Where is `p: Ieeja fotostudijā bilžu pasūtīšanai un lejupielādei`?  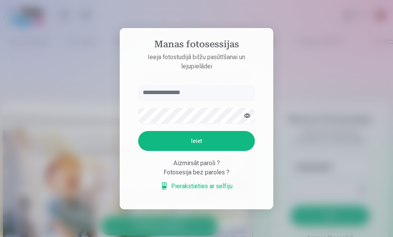 p: Ieeja fotostudijā bilžu pasūtīšanai un lejupielādei is located at coordinates (197, 62).